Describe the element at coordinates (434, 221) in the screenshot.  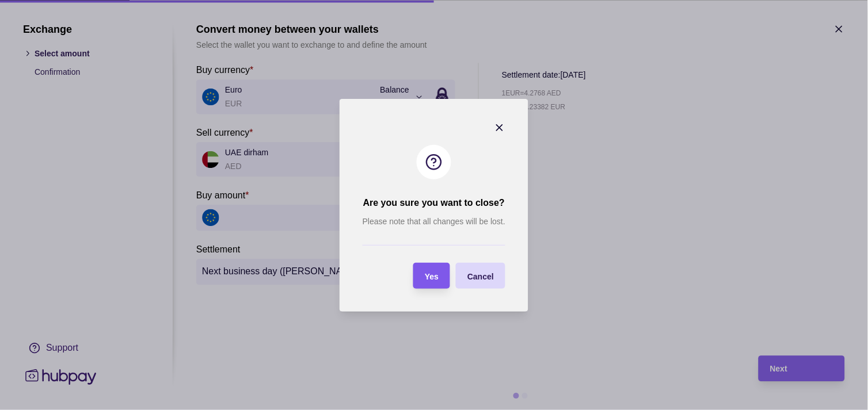
I see `p: Please note that all changes will be lost.` at that location.